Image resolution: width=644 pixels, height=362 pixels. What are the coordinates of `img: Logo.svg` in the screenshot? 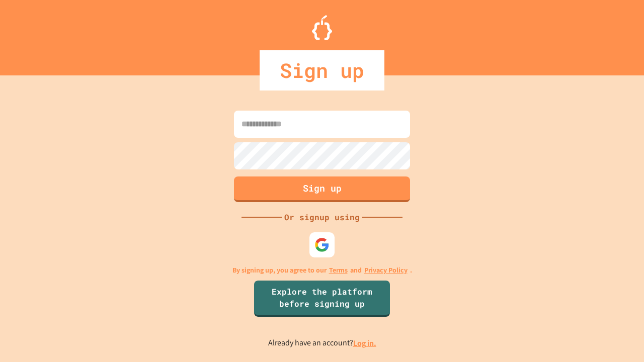 It's located at (322, 28).